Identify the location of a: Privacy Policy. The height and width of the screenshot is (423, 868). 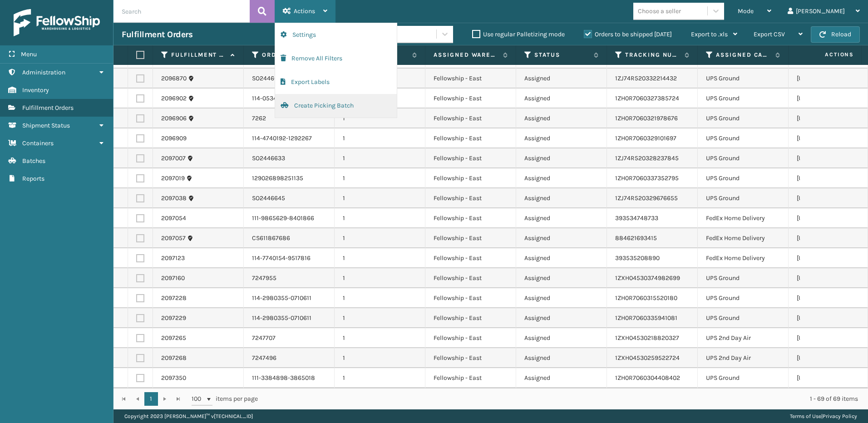
(840, 416).